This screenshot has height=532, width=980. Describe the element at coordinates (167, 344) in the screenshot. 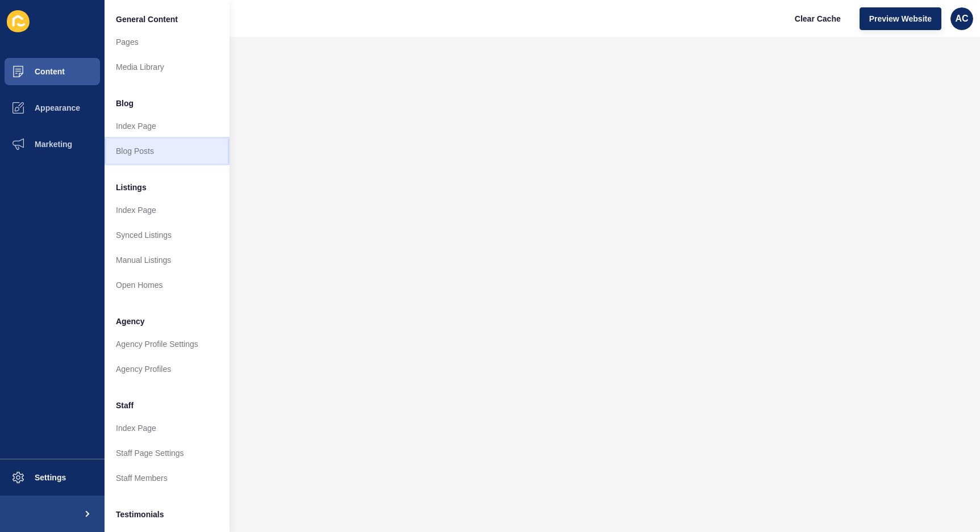

I see `a: Agency Profile Settings` at that location.